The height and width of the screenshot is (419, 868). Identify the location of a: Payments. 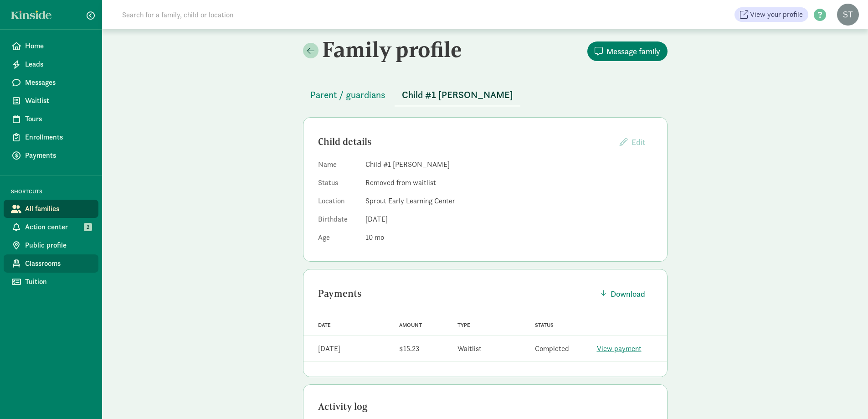
(51, 156).